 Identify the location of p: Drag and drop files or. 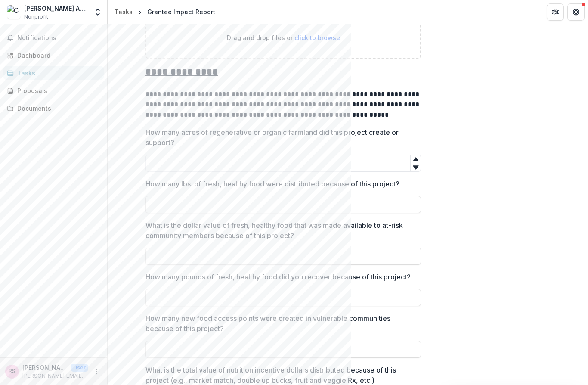
(283, 37).